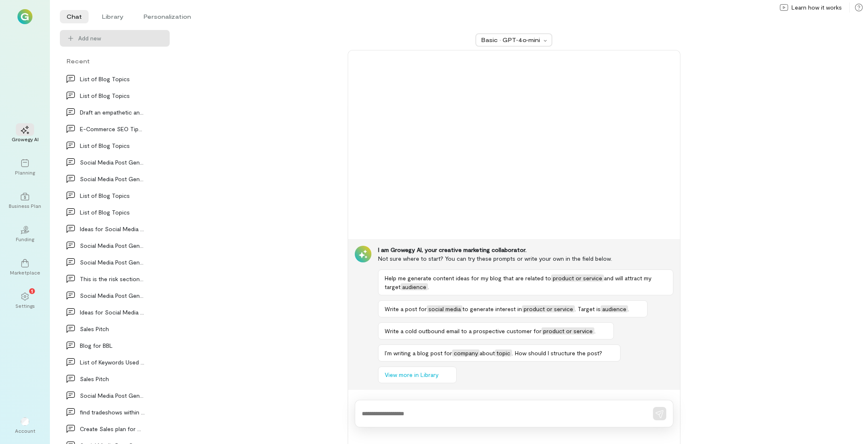  What do you see at coordinates (74, 16) in the screenshot?
I see `li: Chat` at bounding box center [74, 16].